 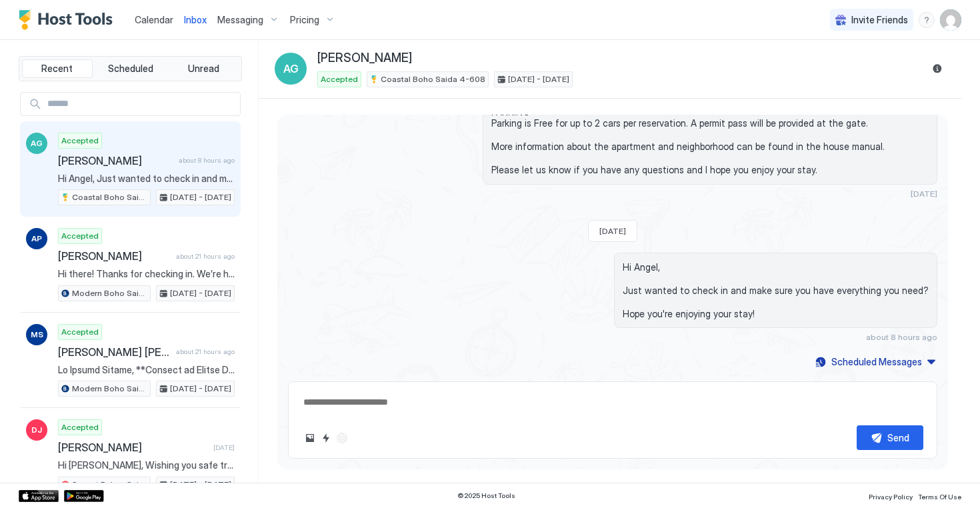 I want to click on div: User profile, so click(x=951, y=20).